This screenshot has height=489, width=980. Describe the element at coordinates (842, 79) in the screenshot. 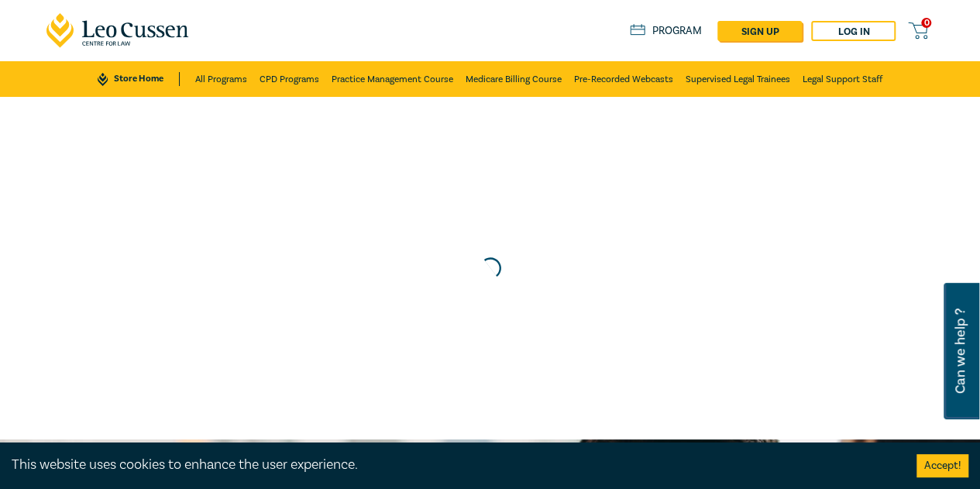

I see `a: Legal Support Staff` at that location.